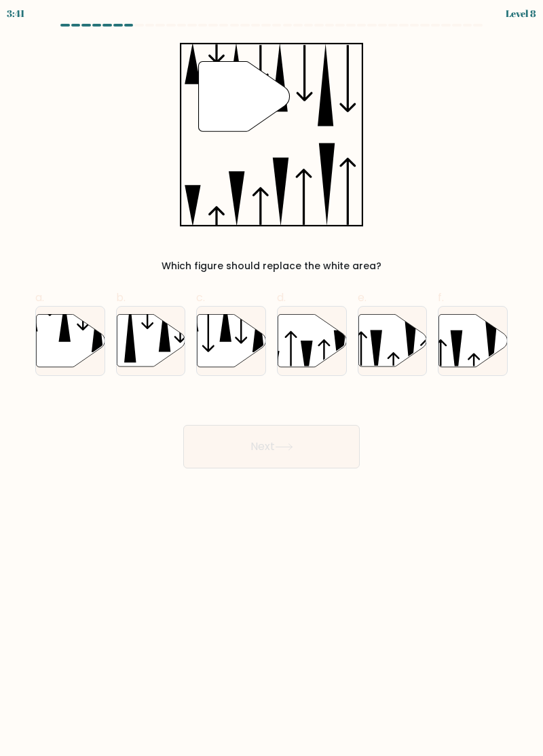  Describe the element at coordinates (521, 13) in the screenshot. I see `div: Level 8` at that location.